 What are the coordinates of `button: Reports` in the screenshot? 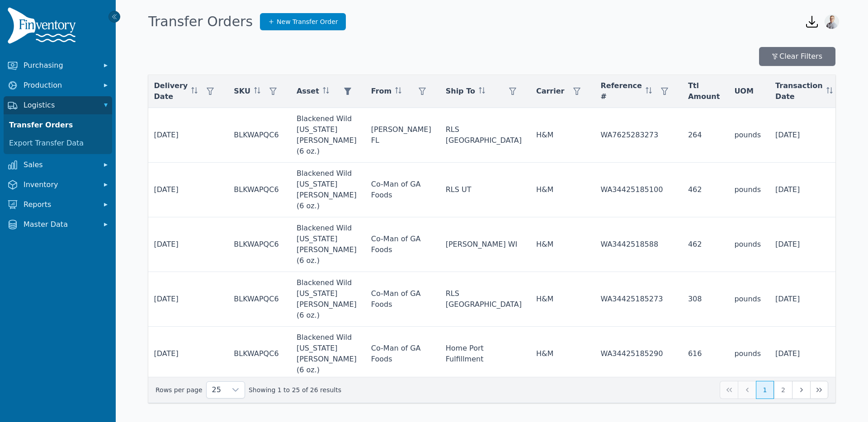 It's located at (58, 205).